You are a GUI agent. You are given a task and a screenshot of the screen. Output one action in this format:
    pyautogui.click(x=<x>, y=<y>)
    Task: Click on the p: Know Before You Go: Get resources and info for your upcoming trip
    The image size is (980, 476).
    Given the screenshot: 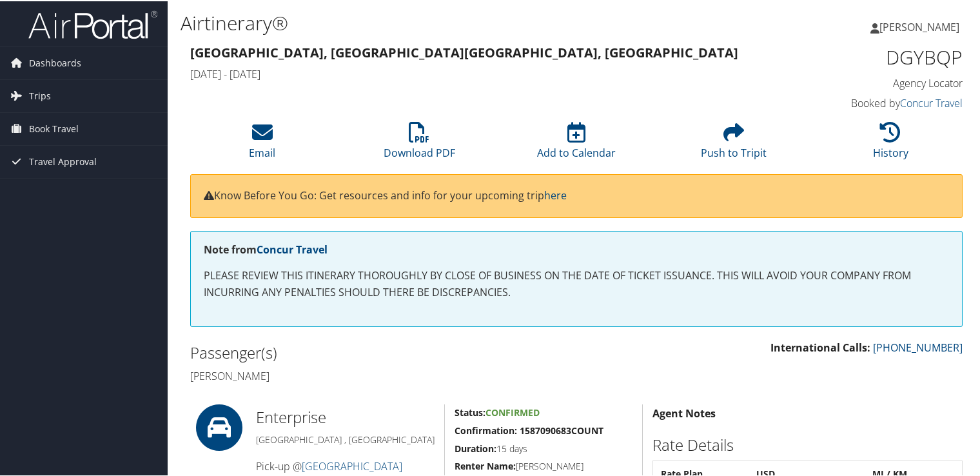 What is the action you would take?
    pyautogui.click(x=577, y=194)
    